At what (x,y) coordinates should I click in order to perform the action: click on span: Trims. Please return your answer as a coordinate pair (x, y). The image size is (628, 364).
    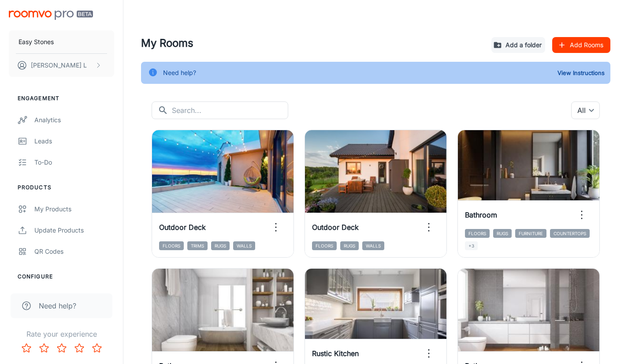
    Looking at the image, I should click on (198, 246).